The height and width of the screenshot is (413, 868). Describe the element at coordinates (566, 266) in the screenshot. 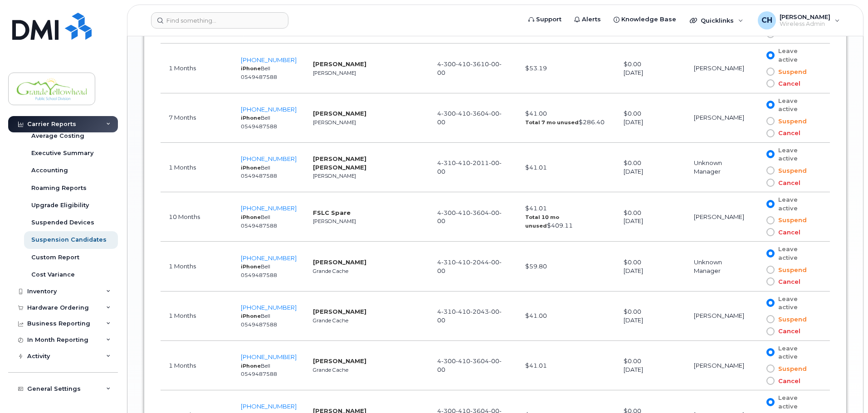

I see `td: $59.80` at that location.